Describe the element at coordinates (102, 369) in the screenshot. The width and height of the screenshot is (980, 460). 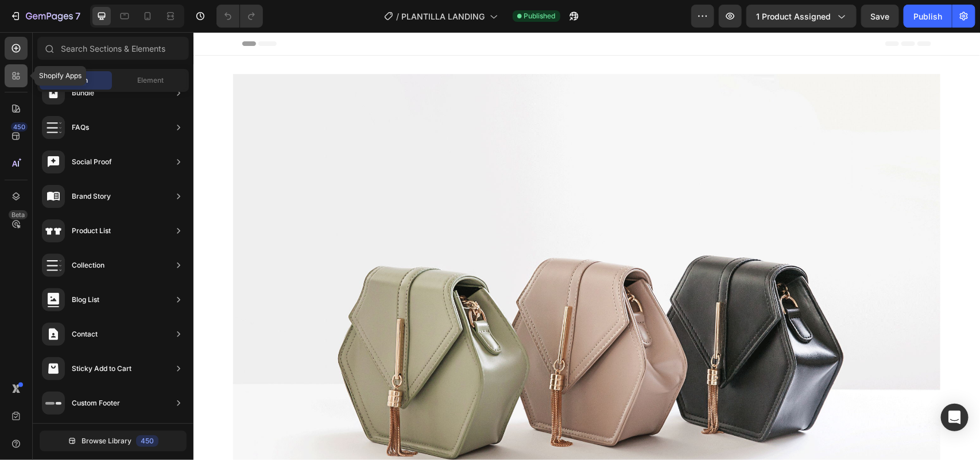
I see `div: Sticky Add to Cart` at that location.